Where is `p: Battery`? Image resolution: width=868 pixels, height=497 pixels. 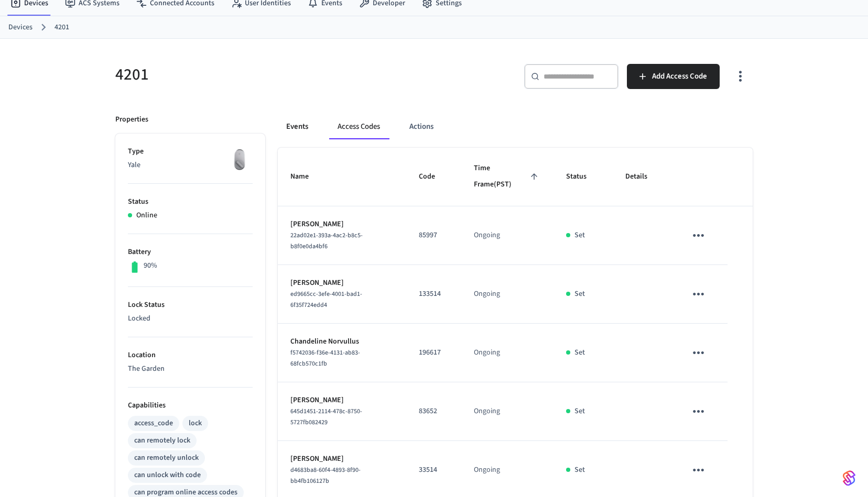
p: Battery is located at coordinates (190, 252).